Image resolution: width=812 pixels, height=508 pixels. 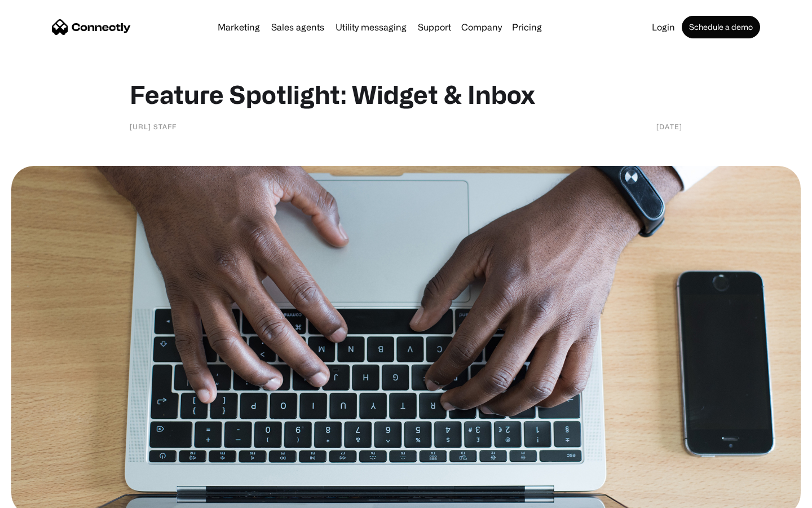 What do you see at coordinates (298, 27) in the screenshot?
I see `a: Sales agents` at bounding box center [298, 27].